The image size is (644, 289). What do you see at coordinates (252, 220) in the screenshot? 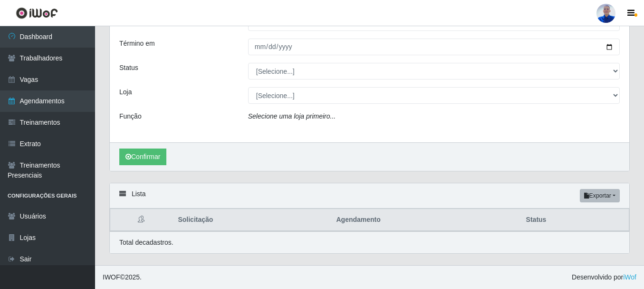
I see `th: Solicitação` at bounding box center [252, 220].